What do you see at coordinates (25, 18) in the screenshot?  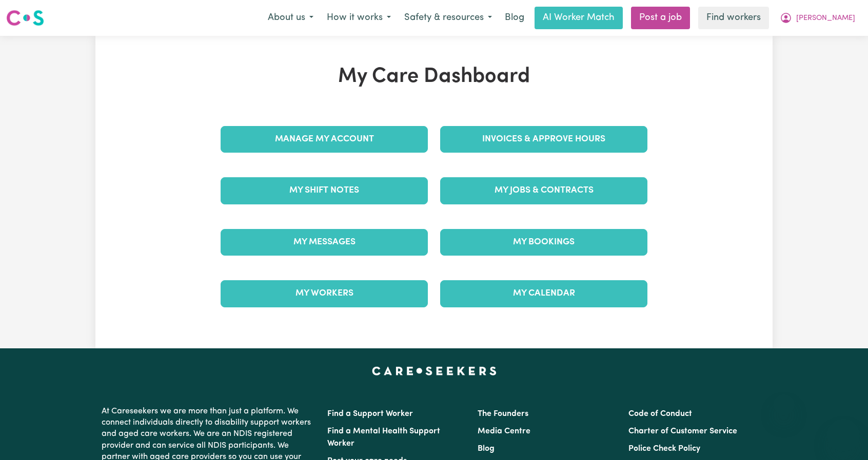 I see `a: Careseekers logo` at bounding box center [25, 18].